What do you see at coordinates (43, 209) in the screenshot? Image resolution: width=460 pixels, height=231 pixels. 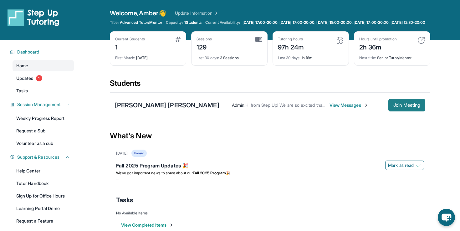 I see `a: Learning Portal Demo` at bounding box center [43, 209].